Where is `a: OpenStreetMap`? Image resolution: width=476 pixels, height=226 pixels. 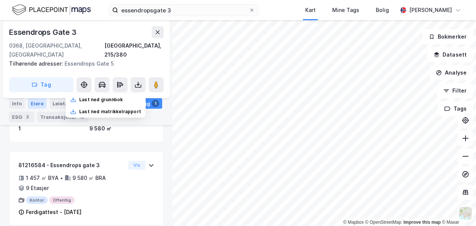
a: OpenStreetMap is located at coordinates (383, 223).